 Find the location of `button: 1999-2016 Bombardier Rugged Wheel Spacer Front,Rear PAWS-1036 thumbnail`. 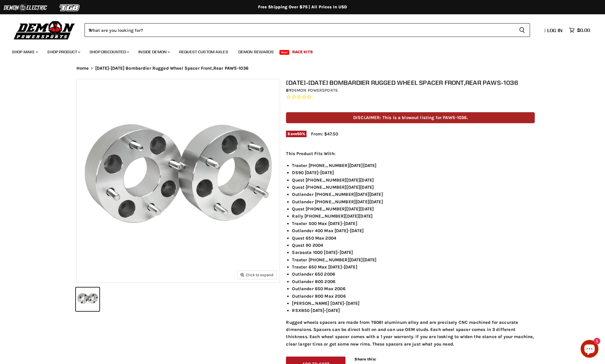

button: 1999-2016 Bombardier Rugged Wheel Spacer Front,Rear PAWS-1036 thumbnail is located at coordinates (88, 299).